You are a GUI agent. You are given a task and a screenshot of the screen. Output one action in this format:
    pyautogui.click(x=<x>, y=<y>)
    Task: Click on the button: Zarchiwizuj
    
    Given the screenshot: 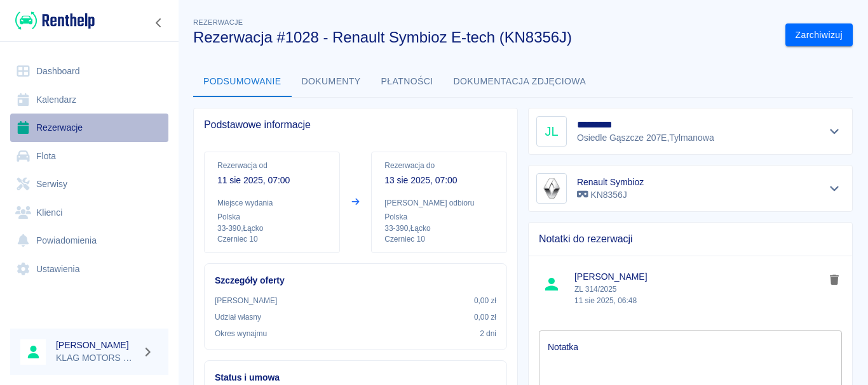 What is the action you would take?
    pyautogui.click(x=819, y=35)
    